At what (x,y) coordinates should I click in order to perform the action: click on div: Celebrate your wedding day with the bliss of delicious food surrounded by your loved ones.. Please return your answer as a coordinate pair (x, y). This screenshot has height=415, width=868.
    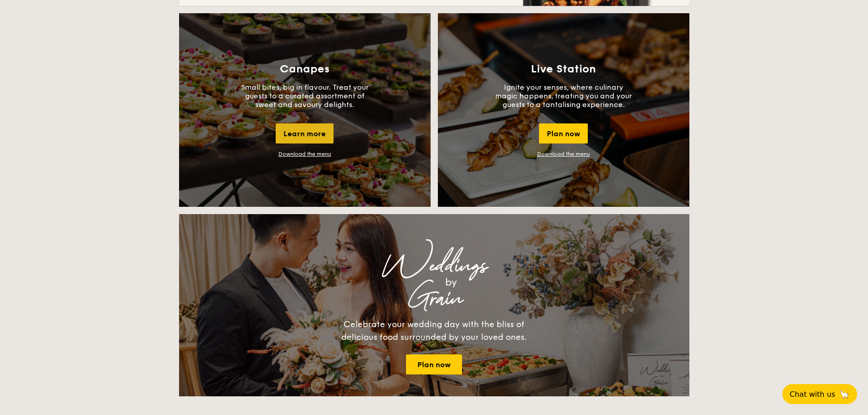
    Looking at the image, I should click on (434, 331).